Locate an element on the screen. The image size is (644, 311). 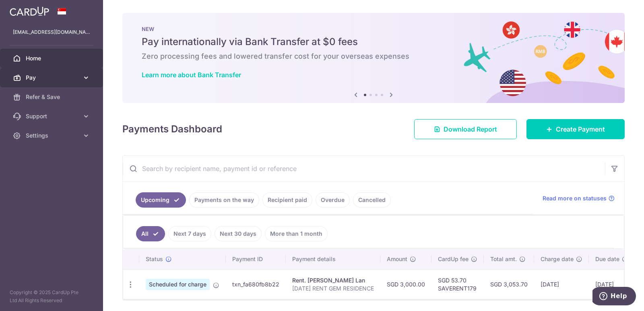
a: Next 7 days is located at coordinates (190, 234).